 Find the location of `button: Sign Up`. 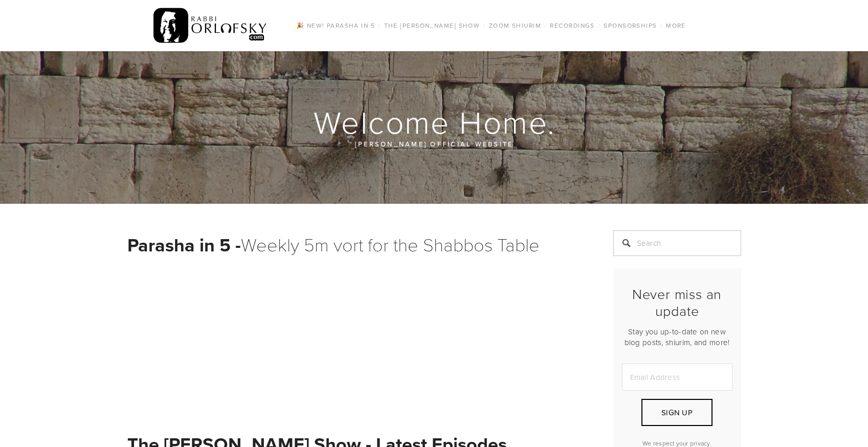

button: Sign Up is located at coordinates (676, 413).